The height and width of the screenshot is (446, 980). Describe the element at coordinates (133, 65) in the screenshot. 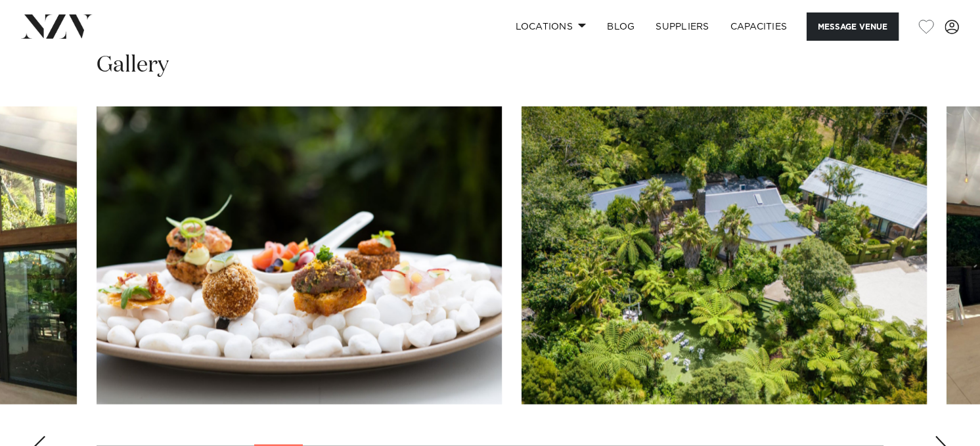

I see `h2: Gallery` at that location.